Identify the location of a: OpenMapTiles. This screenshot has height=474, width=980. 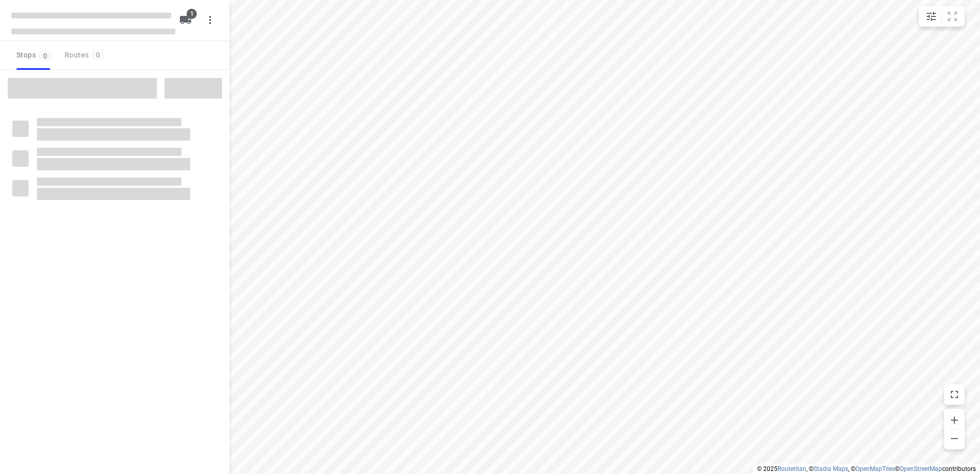
(875, 469).